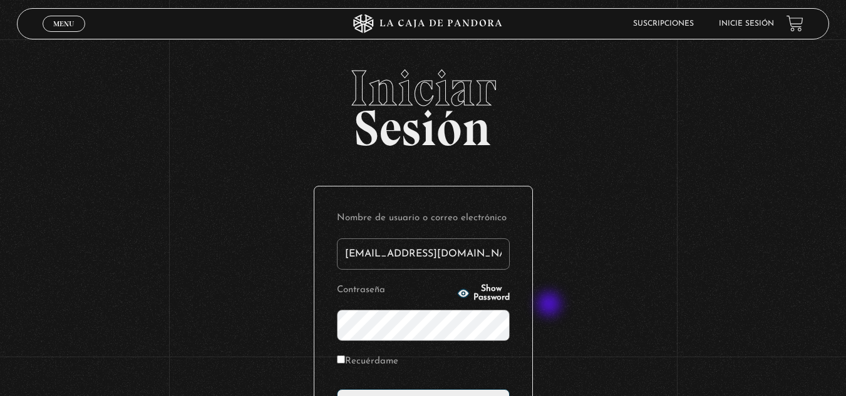 This screenshot has height=396, width=846. What do you see at coordinates (368, 362) in the screenshot?
I see `label: Recuérdame` at bounding box center [368, 362].